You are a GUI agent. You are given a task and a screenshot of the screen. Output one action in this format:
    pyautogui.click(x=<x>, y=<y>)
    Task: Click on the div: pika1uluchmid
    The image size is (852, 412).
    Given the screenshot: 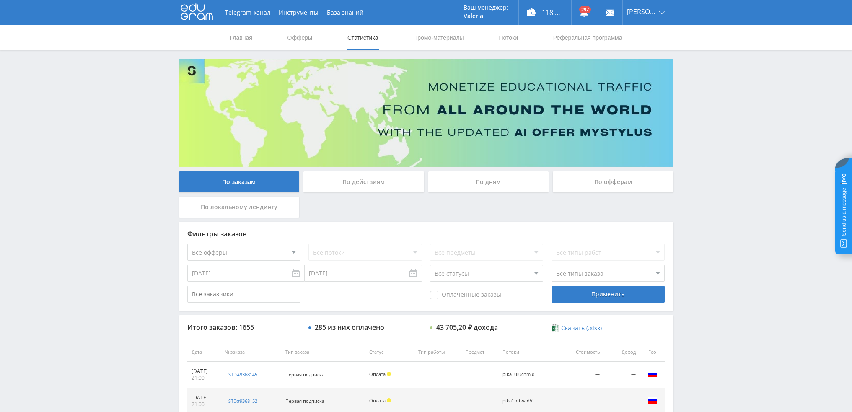 What is the action you would take?
    pyautogui.click(x=522, y=374)
    